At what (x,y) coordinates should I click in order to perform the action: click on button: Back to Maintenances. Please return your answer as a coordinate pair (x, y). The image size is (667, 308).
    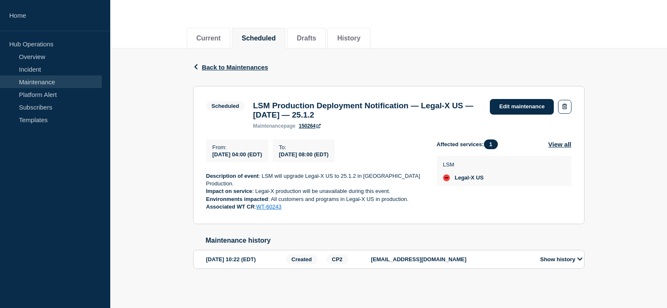
    Looking at the image, I should click on (231, 67).